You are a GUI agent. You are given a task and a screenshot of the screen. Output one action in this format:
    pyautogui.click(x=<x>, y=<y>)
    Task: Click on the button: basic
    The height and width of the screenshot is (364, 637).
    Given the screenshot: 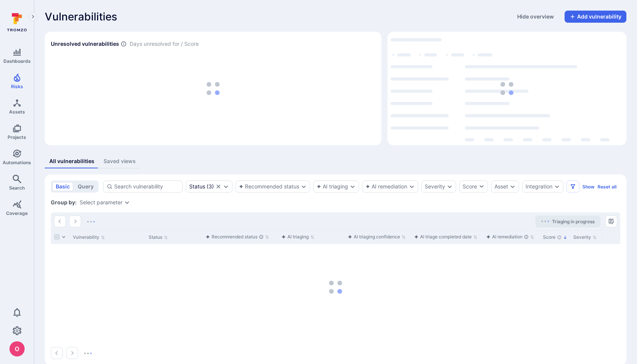 What is the action you would take?
    pyautogui.click(x=62, y=187)
    